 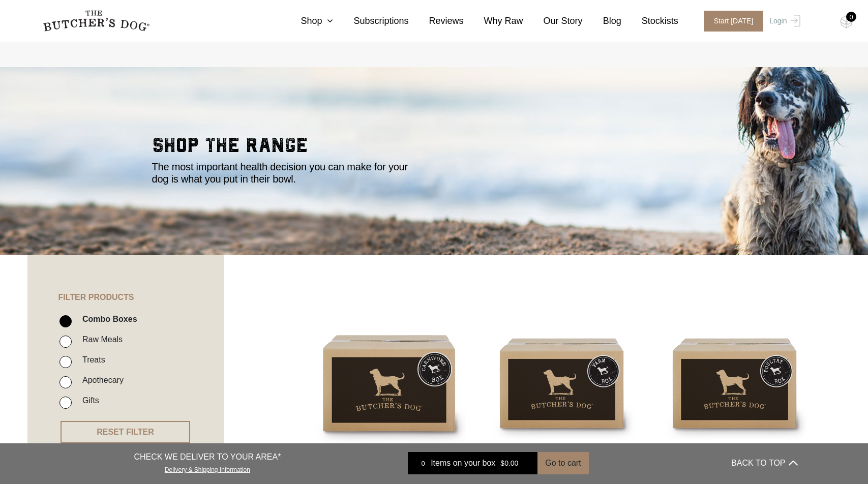 What do you see at coordinates (650, 21) in the screenshot?
I see `a: Stockists` at bounding box center [650, 21].